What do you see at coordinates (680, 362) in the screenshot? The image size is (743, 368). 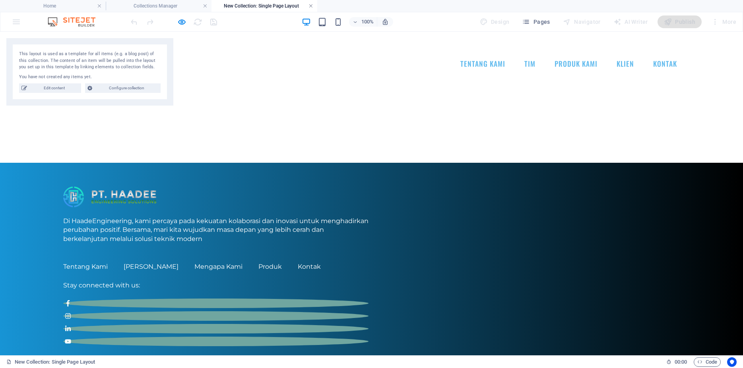 I see `span: 00 00` at bounding box center [680, 362].